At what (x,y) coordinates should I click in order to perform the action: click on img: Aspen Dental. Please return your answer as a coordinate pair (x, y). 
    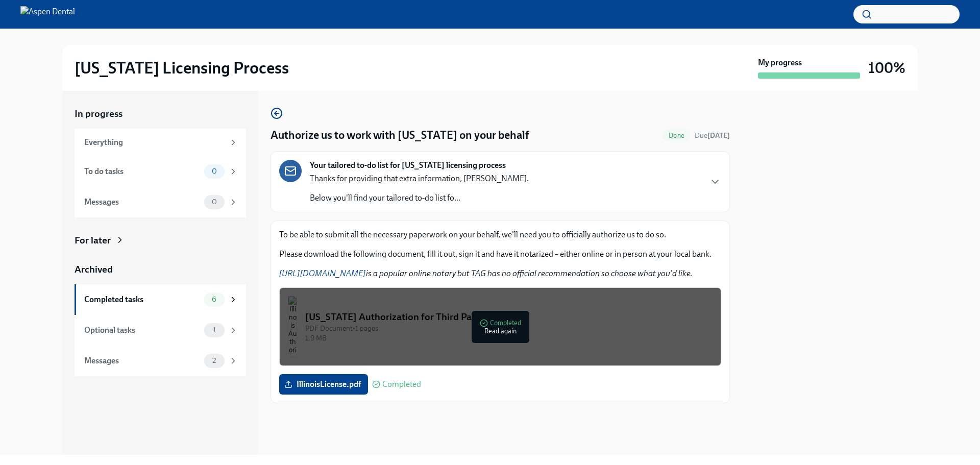
    Looking at the image, I should click on (48, 14).